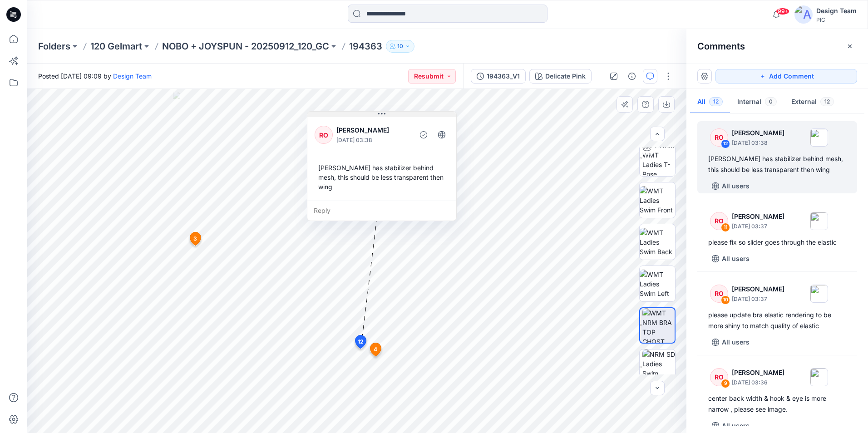 The width and height of the screenshot is (868, 433). Describe the element at coordinates (565, 76) in the screenshot. I see `div: Delicate Pink` at that location.